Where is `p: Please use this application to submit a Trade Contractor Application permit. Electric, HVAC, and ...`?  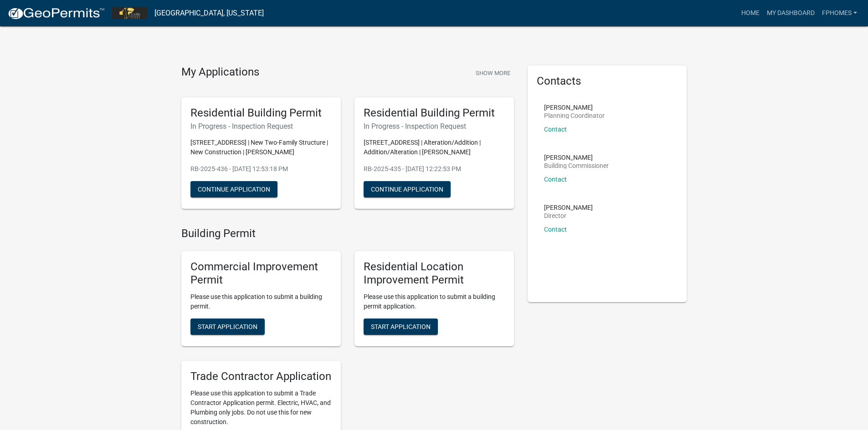 p: Please use this application to submit a Trade Contractor Application permit. Electric, HVAC, and ... is located at coordinates (261, 408).